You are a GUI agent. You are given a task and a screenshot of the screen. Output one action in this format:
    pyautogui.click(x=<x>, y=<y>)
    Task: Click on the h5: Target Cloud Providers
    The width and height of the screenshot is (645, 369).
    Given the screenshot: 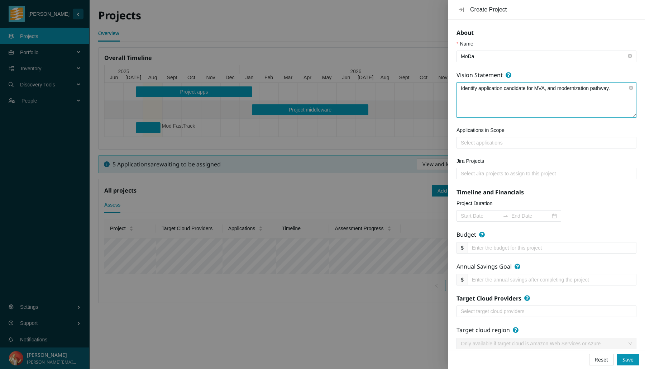 What is the action you would take?
    pyautogui.click(x=488, y=298)
    